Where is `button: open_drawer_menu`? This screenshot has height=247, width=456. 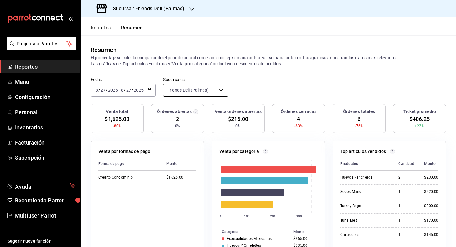
button: open_drawer_menu is located at coordinates (71, 19).